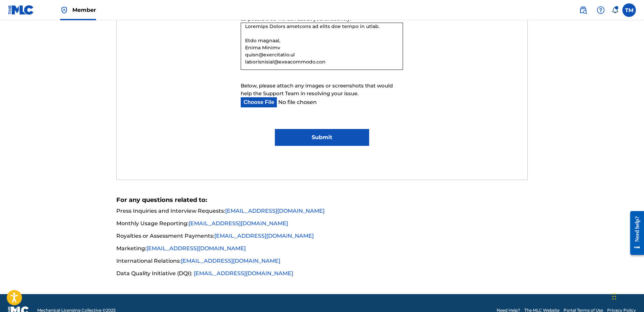 The height and width of the screenshot is (312, 644). What do you see at coordinates (322, 200) in the screenshot?
I see `h5: For any questions related to:` at bounding box center [322, 200].